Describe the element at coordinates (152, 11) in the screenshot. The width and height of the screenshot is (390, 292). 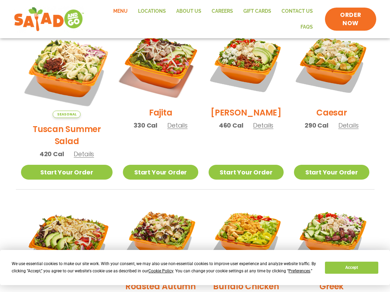
I see `a: Locations` at that location.